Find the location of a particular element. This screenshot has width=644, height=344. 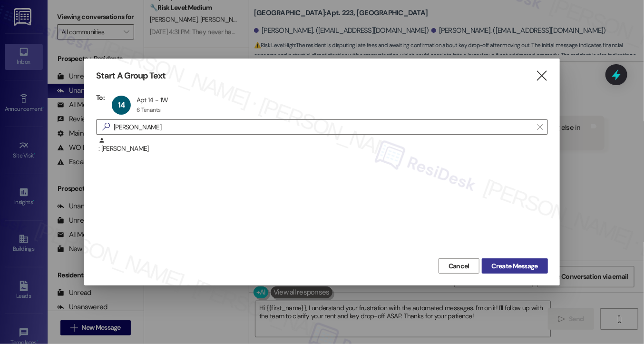

span: Create Message is located at coordinates (515, 266).